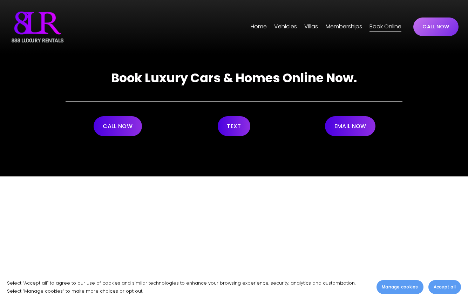  Describe the element at coordinates (350, 126) in the screenshot. I see `a: EMAIL NOW` at that location.